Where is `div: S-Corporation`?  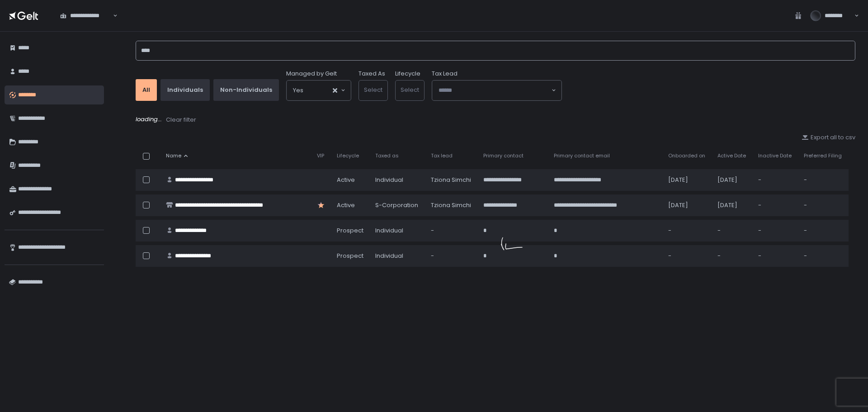 div: S-Corporation is located at coordinates (397, 205).